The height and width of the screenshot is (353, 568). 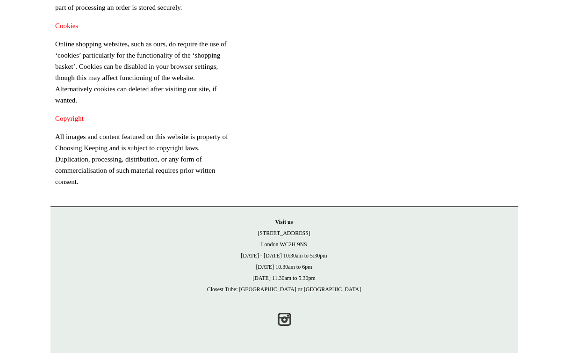 I want to click on a: Instagram, so click(x=284, y=319).